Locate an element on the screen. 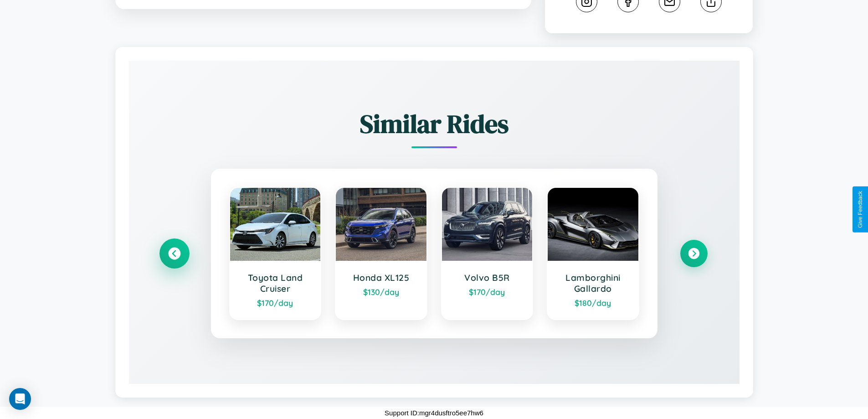  a: Toyota Land Cruiser$170/day is located at coordinates (275, 254).